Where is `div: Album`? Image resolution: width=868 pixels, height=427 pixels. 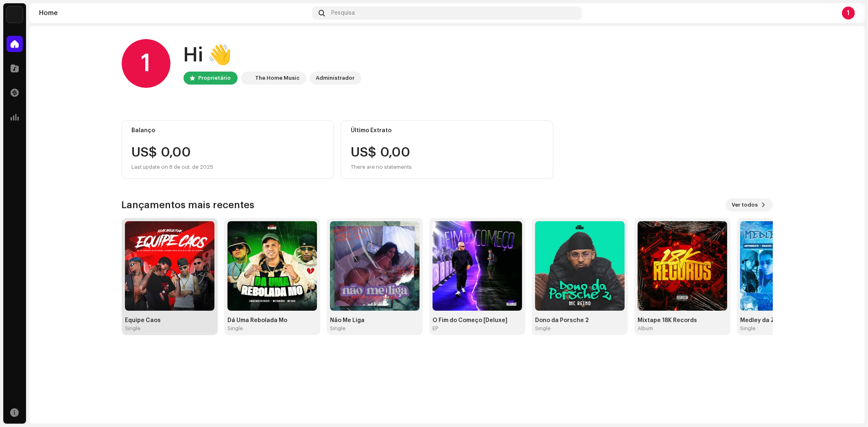 div: Album is located at coordinates (645, 329).